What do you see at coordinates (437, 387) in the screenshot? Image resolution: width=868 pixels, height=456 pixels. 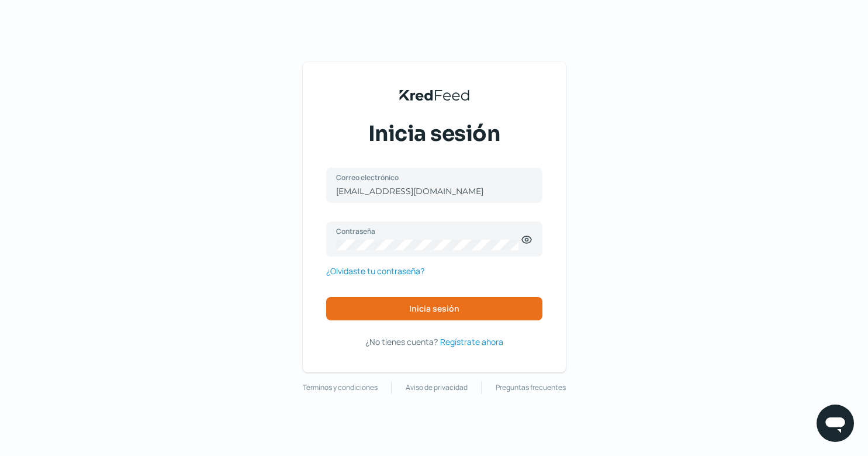 I see `a: Aviso de privacidad` at bounding box center [437, 387].